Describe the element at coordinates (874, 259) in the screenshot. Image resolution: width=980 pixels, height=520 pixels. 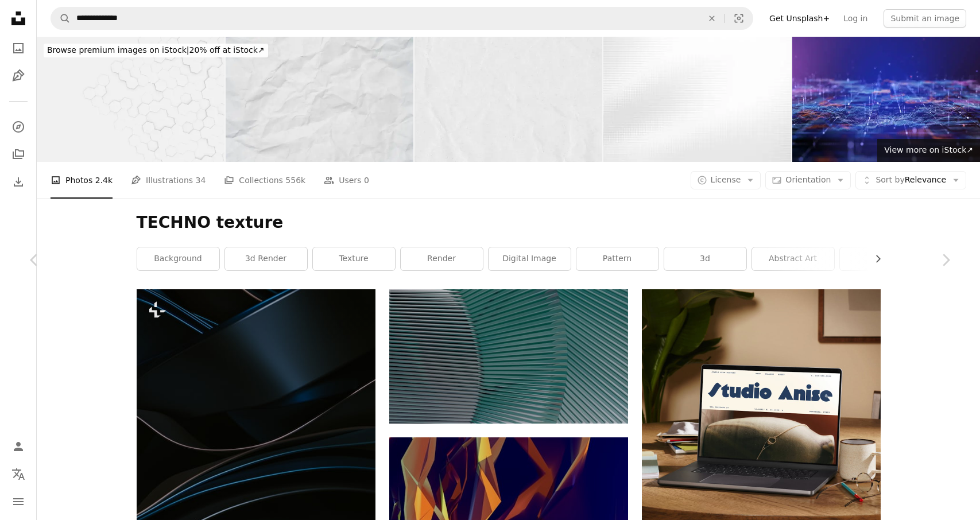
I see `button: scroll list to the right` at that location.